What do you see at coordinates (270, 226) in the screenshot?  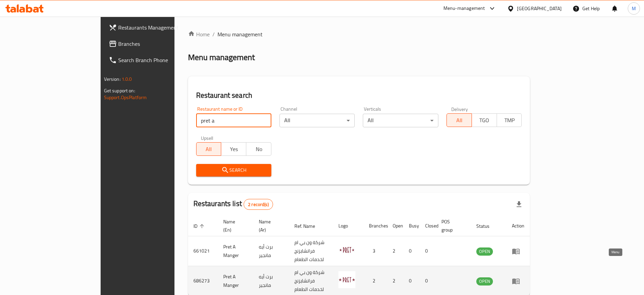 I see `span: Name (Ar)` at bounding box center [270, 226].